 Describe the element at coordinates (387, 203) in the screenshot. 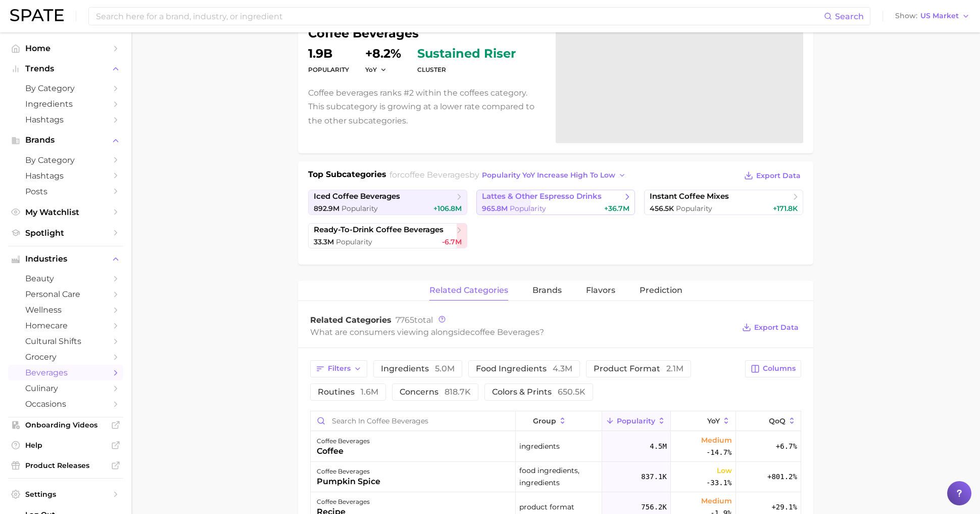

I see `a: iced coffee beverages892.9m Popularity+106.8m` at that location.